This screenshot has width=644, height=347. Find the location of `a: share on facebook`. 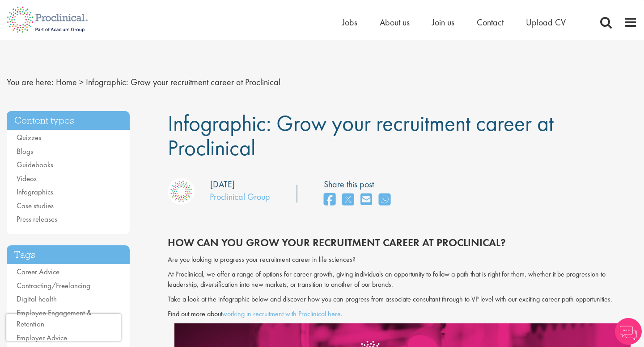

a: share on facebook is located at coordinates (329, 200).